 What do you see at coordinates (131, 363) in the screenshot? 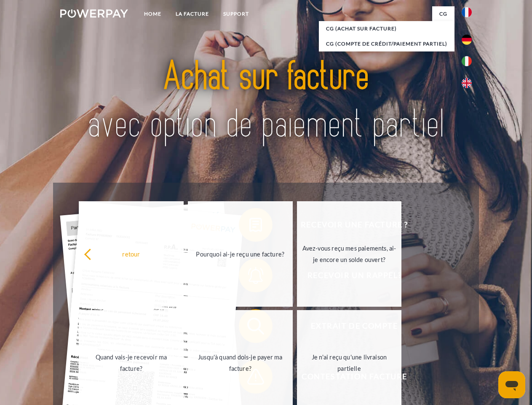
I see `div: Quand vais-je recevoir ma facture?` at bounding box center [131, 363].